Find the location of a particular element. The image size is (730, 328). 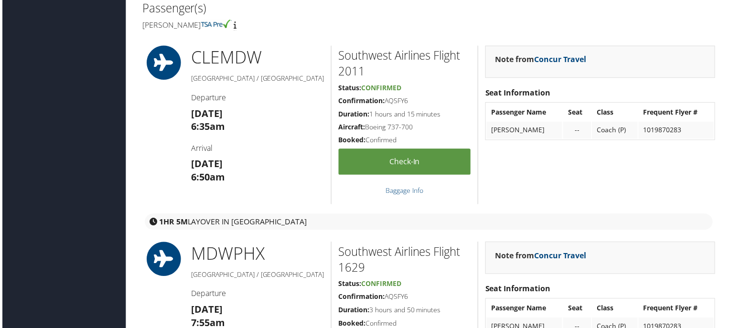

strong: 6:35am is located at coordinates (207, 127).